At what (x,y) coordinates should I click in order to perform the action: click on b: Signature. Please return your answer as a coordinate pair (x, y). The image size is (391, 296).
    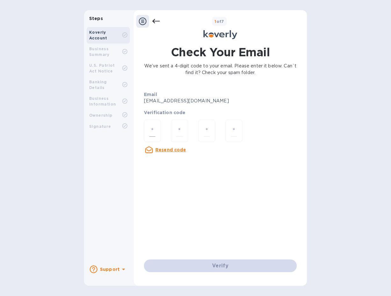
    Looking at the image, I should click on (100, 126).